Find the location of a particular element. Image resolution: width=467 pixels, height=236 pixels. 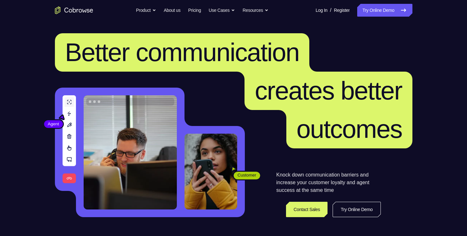

a: Log In is located at coordinates (322, 10).